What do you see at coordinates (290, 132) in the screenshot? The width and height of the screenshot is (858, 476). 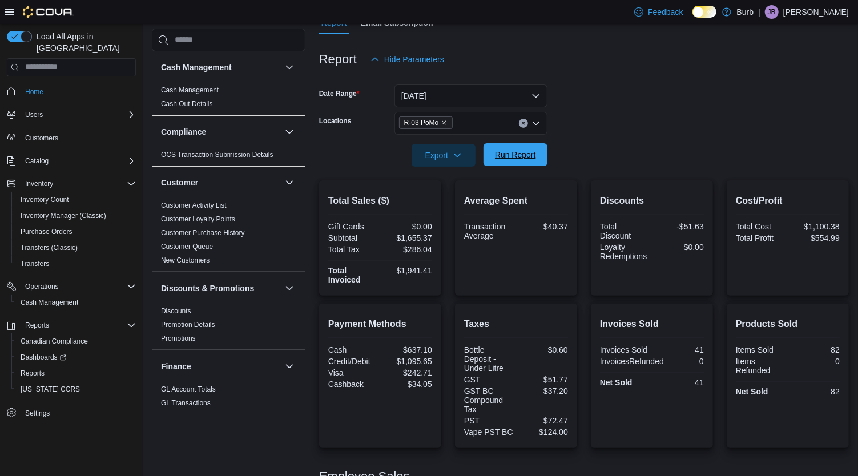 I see `button: Compliance` at bounding box center [290, 132].